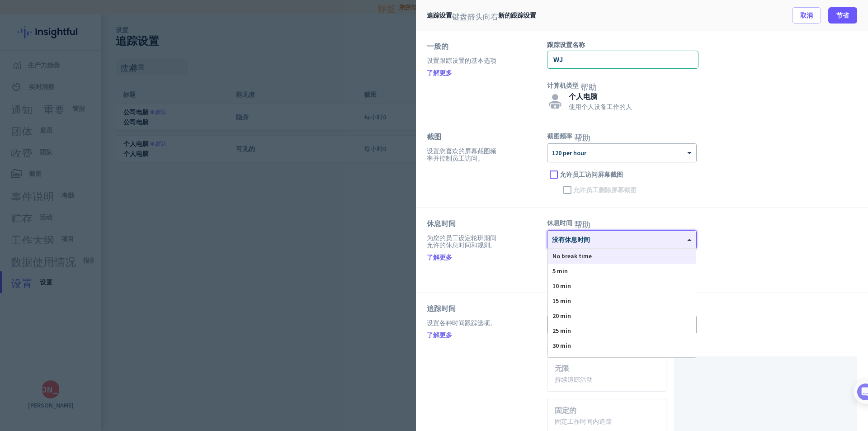 The image size is (868, 431). Describe the element at coordinates (441, 308) in the screenshot. I see `font: 追踪时间` at that location.